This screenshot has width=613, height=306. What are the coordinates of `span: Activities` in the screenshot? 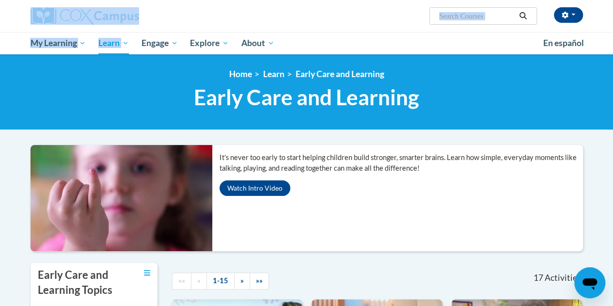 It's located at (563, 278).